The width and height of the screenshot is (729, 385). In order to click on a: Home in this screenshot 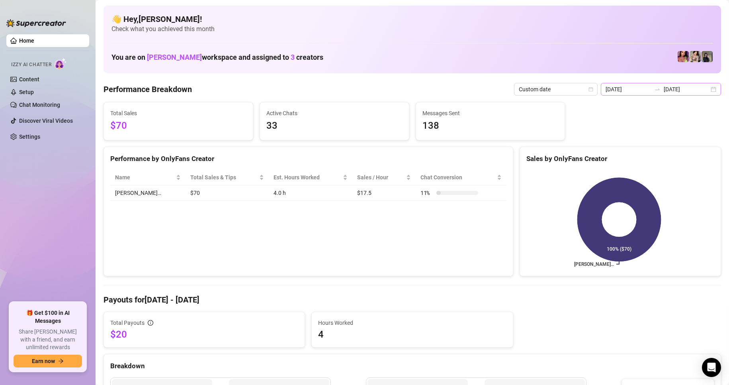, I will do `click(27, 41)`.